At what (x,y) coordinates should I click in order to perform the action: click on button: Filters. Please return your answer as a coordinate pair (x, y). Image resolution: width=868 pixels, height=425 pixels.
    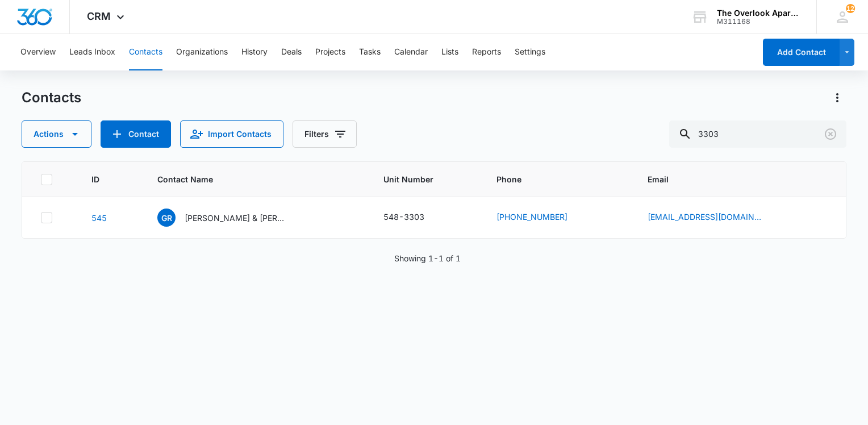
    Looking at the image, I should click on (325, 134).